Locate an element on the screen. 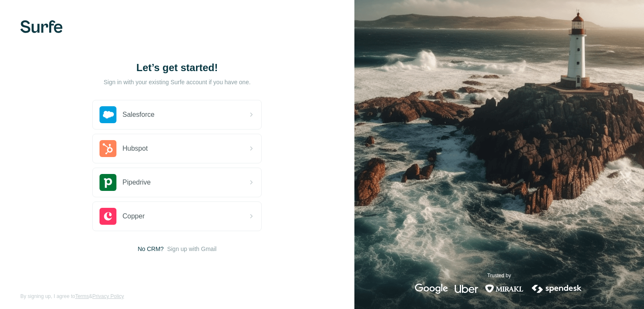 This screenshot has width=644, height=309. img: spendesk's logo is located at coordinates (557, 289).